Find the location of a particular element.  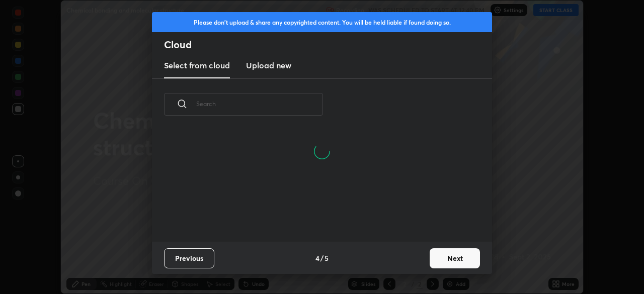

h3: Upload new is located at coordinates (269, 66).